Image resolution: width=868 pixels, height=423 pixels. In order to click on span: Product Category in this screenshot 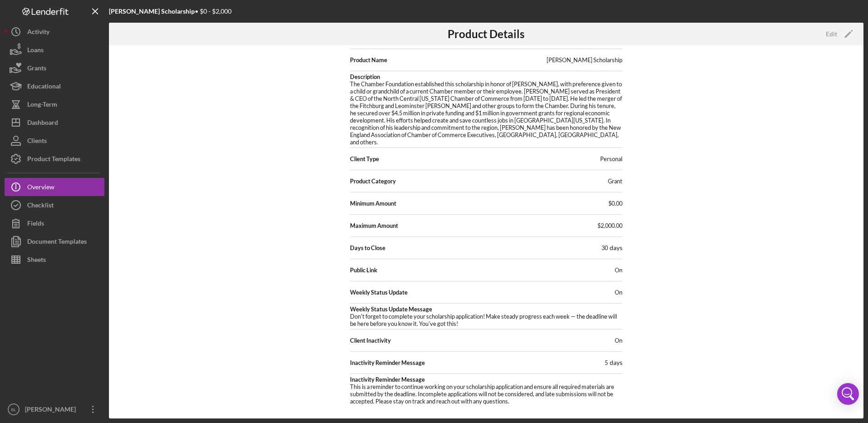, I will do `click(373, 181)`.